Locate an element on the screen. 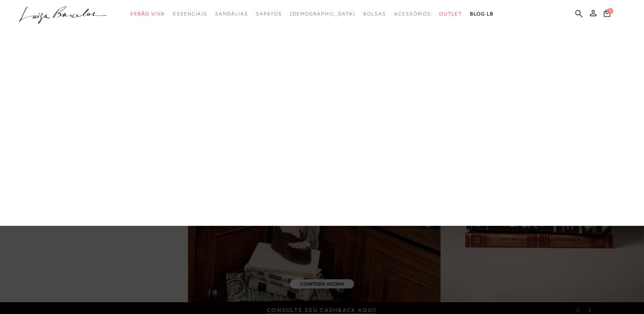 The width and height of the screenshot is (644, 314). button: 0 is located at coordinates (607, 14).